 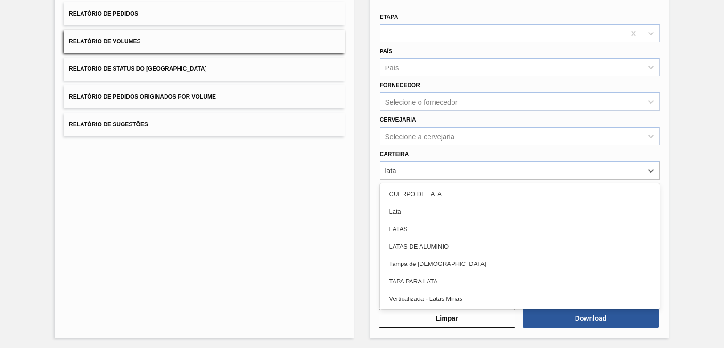 What do you see at coordinates (520, 194) in the screenshot?
I see `div: CUERPO DE LATA` at bounding box center [520, 194].